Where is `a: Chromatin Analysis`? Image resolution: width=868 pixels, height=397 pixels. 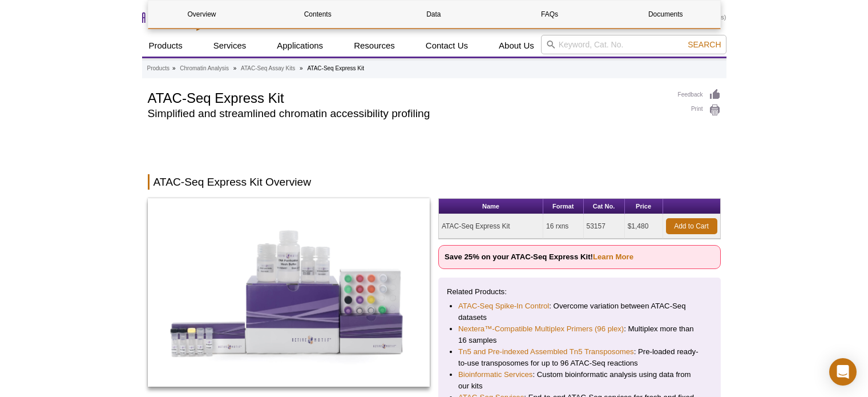
a: Chromatin Analysis is located at coordinates (204, 68).